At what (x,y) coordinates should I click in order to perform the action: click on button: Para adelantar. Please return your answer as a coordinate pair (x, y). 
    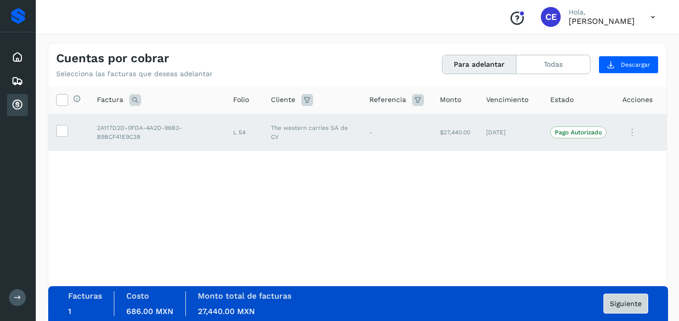
    Looking at the image, I should click on (479, 64).